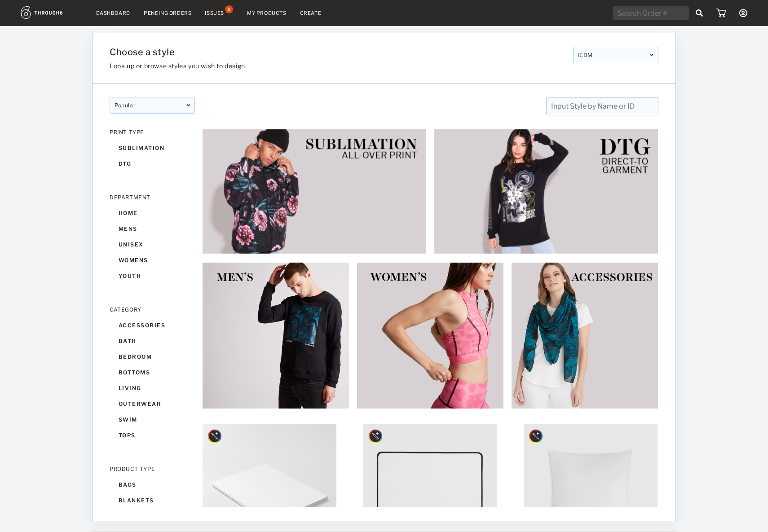  I want to click on div: mens, so click(152, 228).